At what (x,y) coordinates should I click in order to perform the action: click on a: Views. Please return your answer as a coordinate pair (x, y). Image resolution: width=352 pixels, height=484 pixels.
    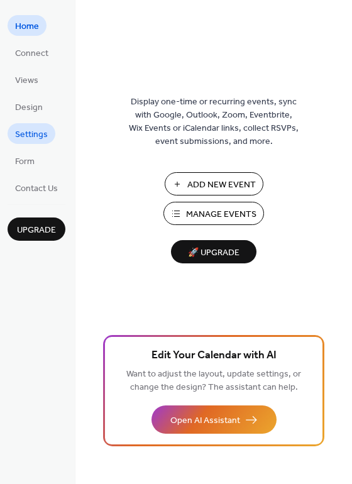
    Looking at the image, I should click on (26, 79).